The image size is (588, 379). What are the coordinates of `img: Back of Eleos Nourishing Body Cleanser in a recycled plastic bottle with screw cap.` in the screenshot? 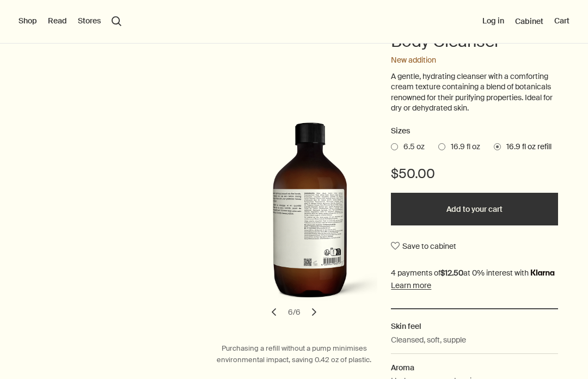 It's located at (310, 207).